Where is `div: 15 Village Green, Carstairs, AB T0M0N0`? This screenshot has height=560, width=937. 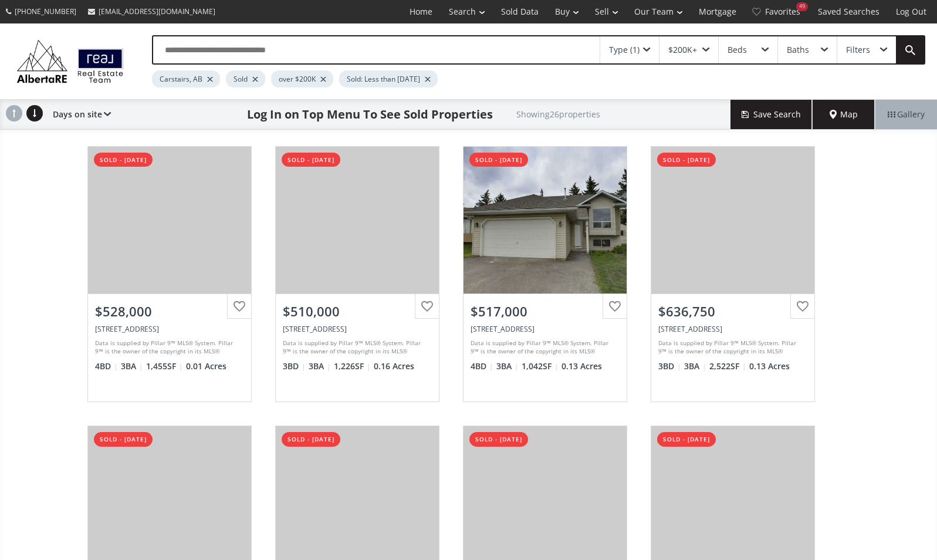 div: 15 Village Green, Carstairs, AB T0M0N0 is located at coordinates (545, 329).